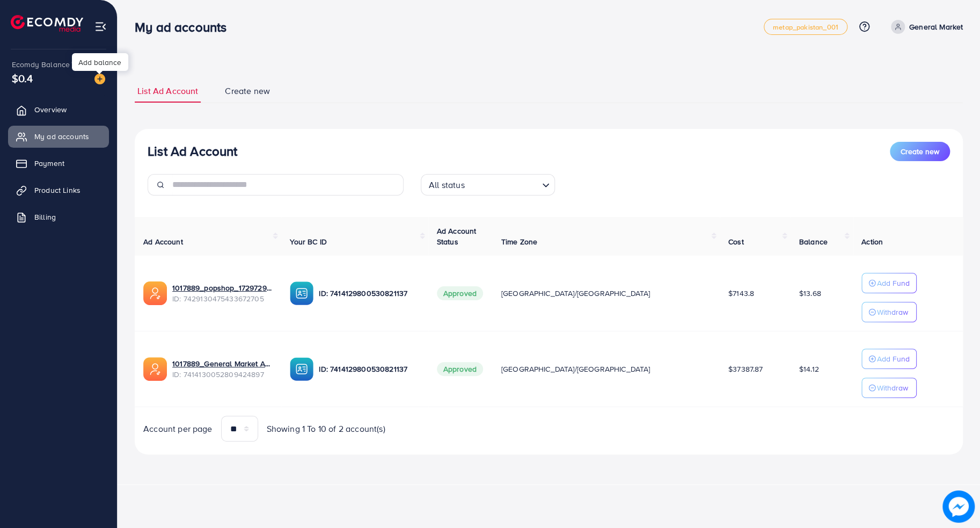  I want to click on span: Overview, so click(51, 110).